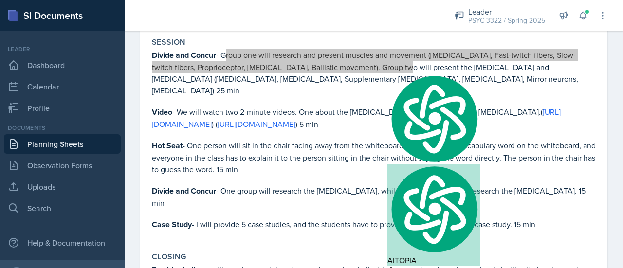 This screenshot has height=268, width=623. What do you see at coordinates (167, 146) in the screenshot?
I see `strong: Hot Seat` at bounding box center [167, 146].